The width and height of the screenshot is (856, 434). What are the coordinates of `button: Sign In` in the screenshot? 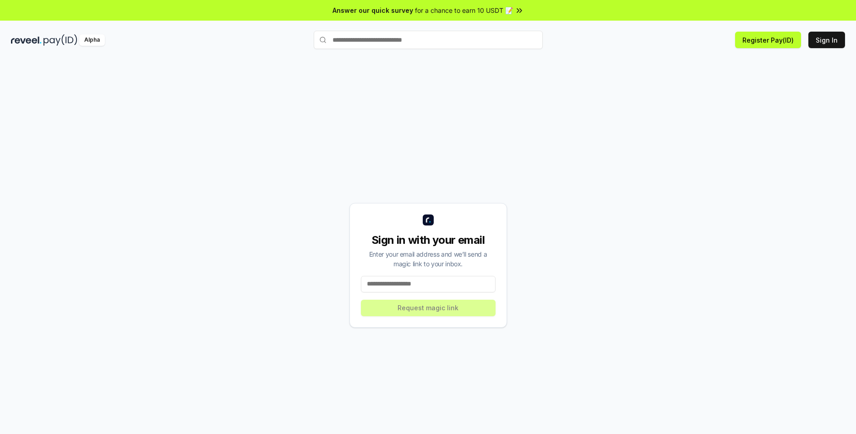 It's located at (826, 40).